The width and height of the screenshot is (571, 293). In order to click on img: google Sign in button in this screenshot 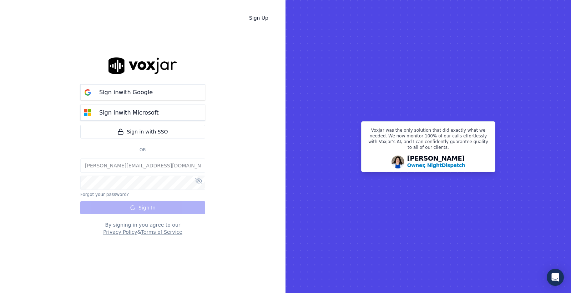, I will do `click(88, 93)`.